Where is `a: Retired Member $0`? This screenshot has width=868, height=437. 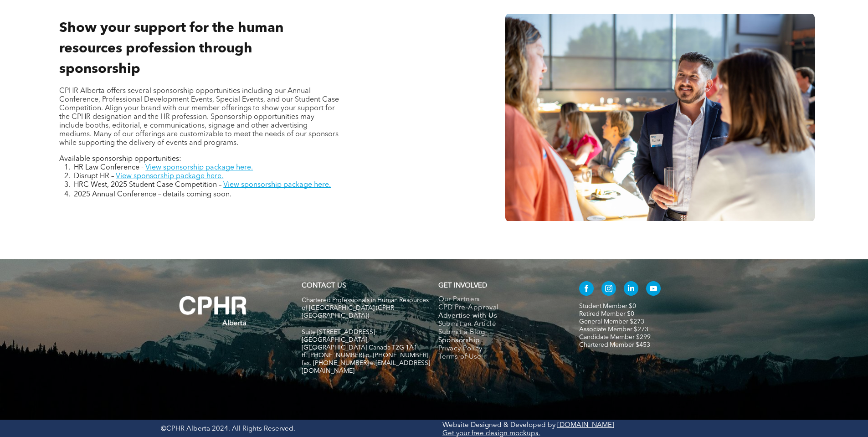 a: Retired Member $0 is located at coordinates (606, 314).